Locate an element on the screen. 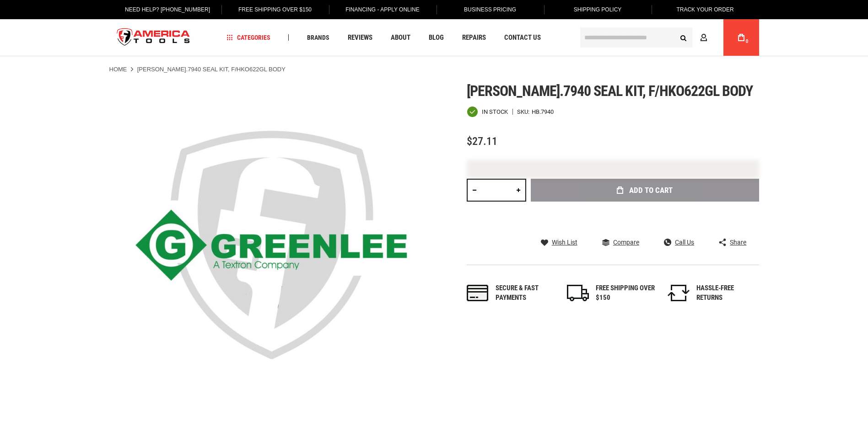 Image resolution: width=868 pixels, height=426 pixels. span: About is located at coordinates (400, 38).